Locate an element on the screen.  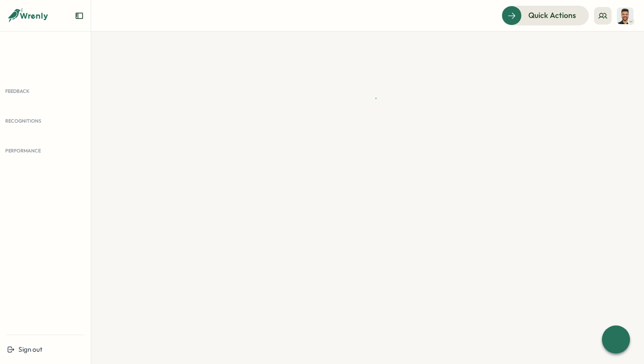
img: Sagar Verma is located at coordinates (625, 16).